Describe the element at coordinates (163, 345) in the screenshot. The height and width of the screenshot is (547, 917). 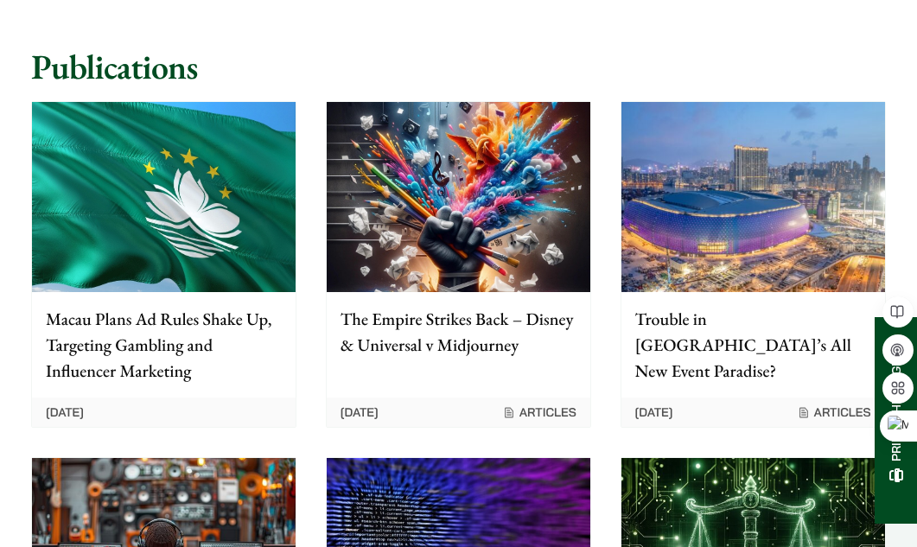
I see `p: Macau Plans Ad Rules Shake Up, Targeting Gambling and Influencer Marketing` at that location.